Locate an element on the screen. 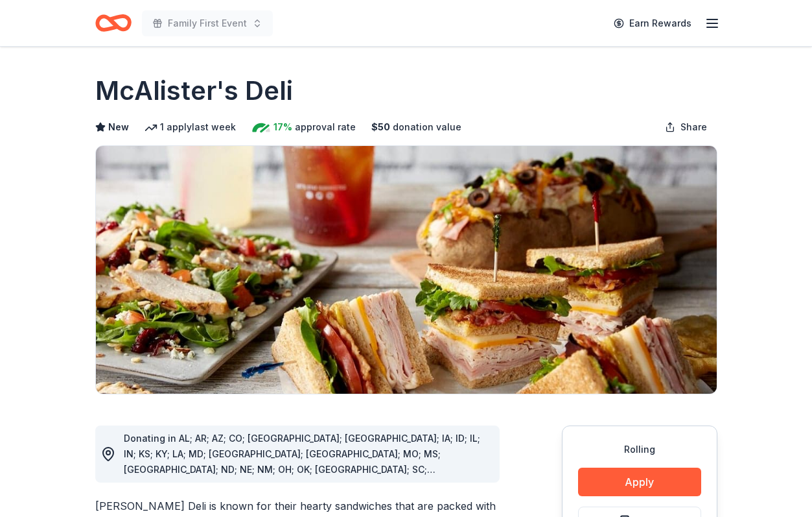 Image resolution: width=812 pixels, height=517 pixels. span: $ 50 is located at coordinates (381, 128).